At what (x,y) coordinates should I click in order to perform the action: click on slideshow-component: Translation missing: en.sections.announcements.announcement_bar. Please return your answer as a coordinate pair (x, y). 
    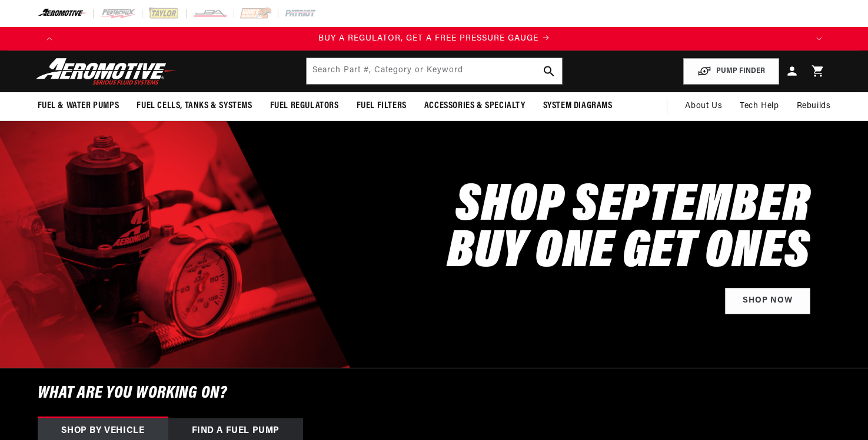
    Looking at the image, I should click on (434, 39).